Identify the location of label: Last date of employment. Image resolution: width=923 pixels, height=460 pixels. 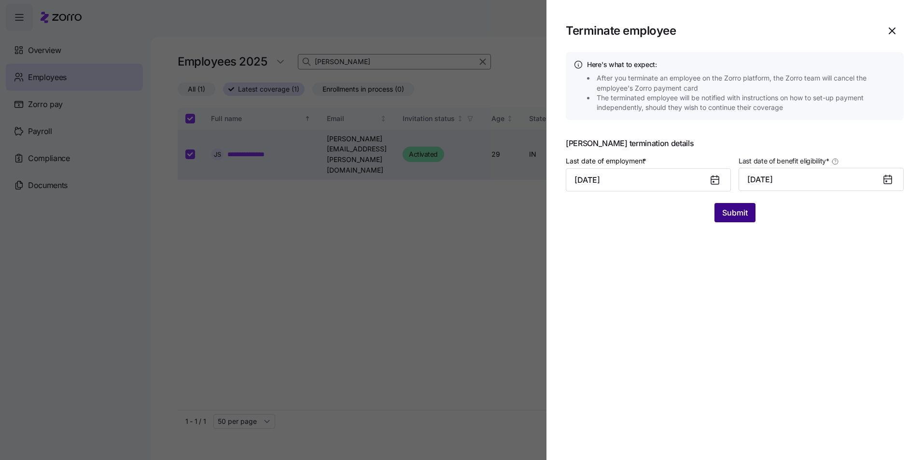
(607, 161).